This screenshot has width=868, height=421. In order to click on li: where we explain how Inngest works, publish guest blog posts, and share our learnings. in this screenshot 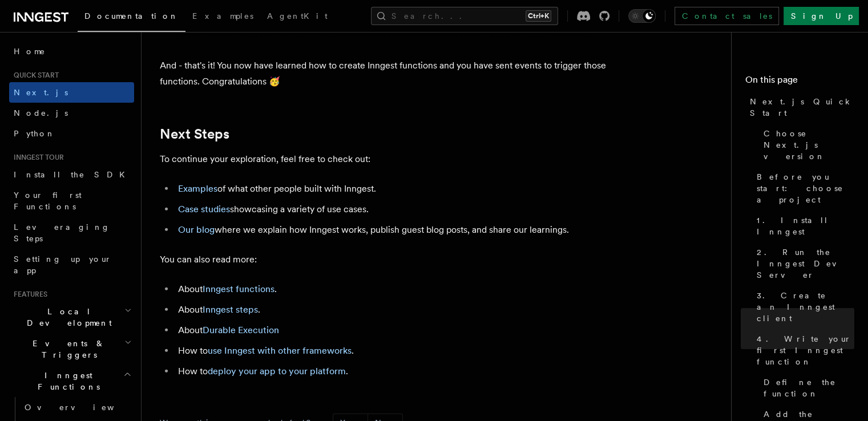, I will do `click(396, 230)`.